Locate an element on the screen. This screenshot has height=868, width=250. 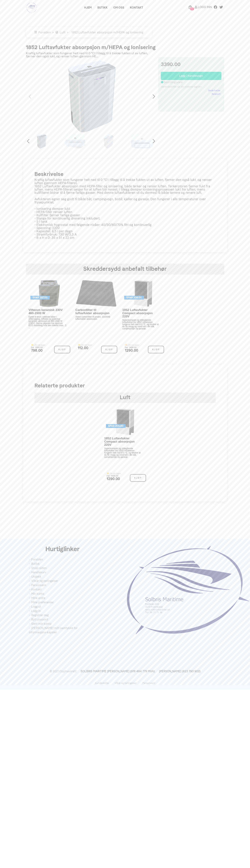
h2: Skreddersydd anbefalt tilbehør is located at coordinates (125, 269).